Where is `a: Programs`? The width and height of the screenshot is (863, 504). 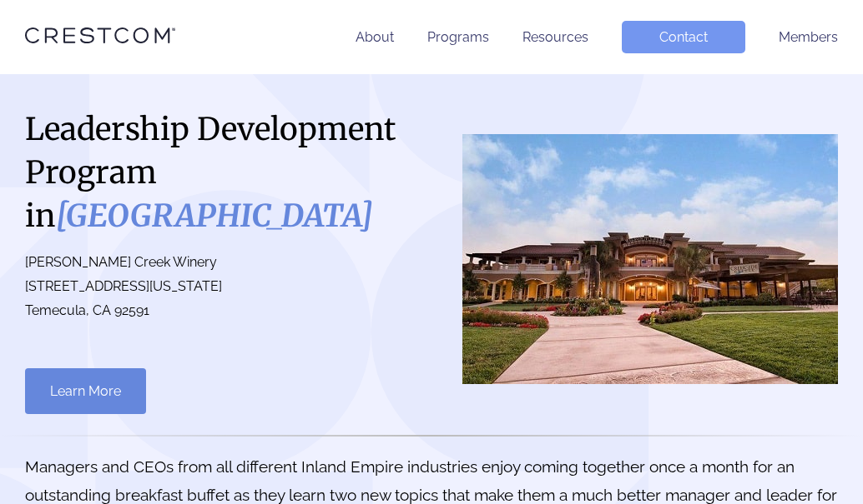 a: Programs is located at coordinates (458, 37).